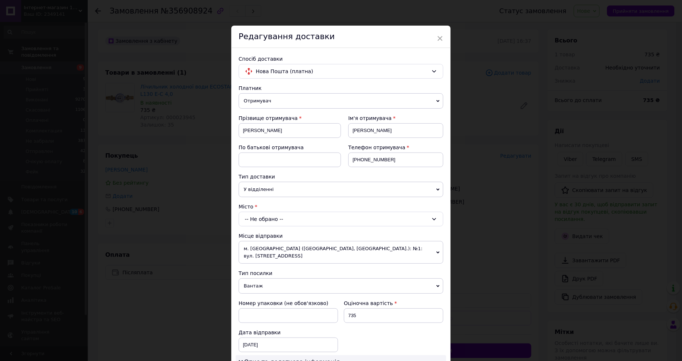 The image size is (682, 361). Describe the element at coordinates (257, 176) in the screenshot. I see `span: Тип доставки` at that location.